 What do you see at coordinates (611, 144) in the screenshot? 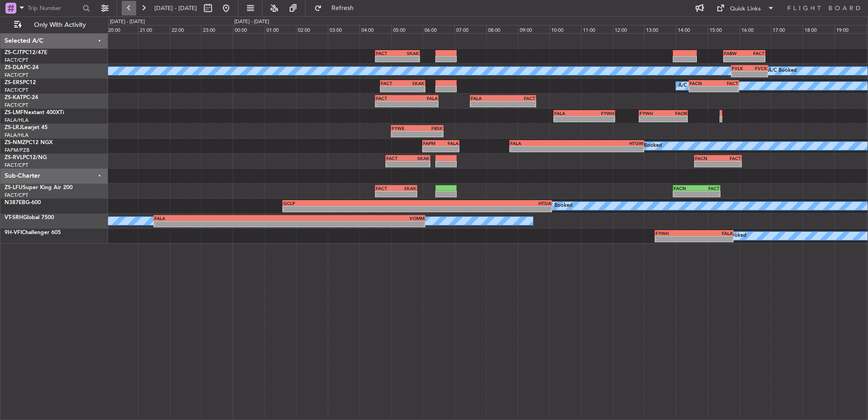
I see `div: HTGW` at bounding box center [611, 144].